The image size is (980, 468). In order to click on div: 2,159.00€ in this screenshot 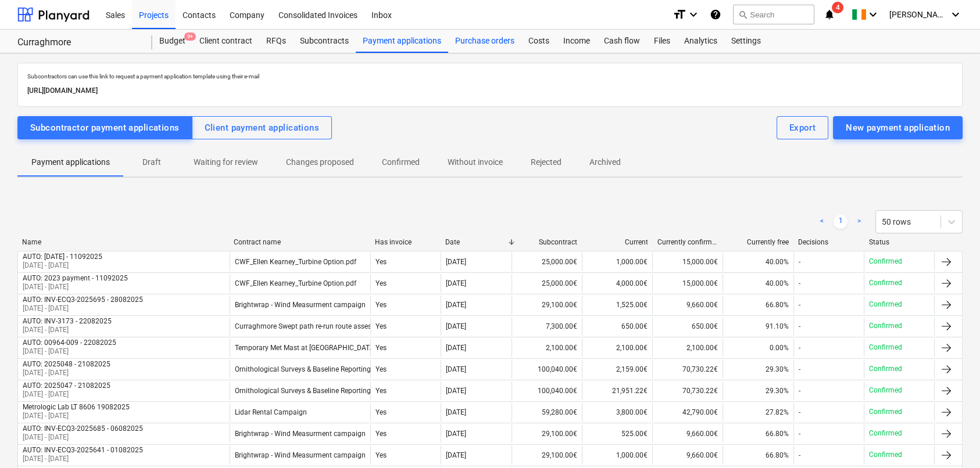, I will do `click(616, 370)`.